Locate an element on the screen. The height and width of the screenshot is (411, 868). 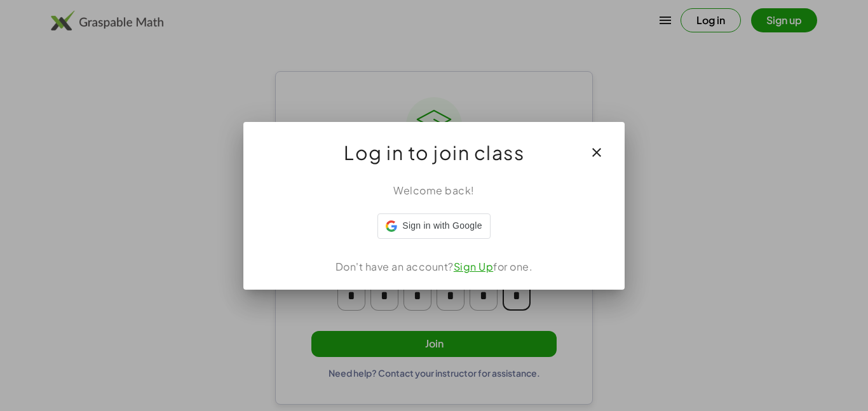
div: Welcome back! is located at coordinates (434, 191).